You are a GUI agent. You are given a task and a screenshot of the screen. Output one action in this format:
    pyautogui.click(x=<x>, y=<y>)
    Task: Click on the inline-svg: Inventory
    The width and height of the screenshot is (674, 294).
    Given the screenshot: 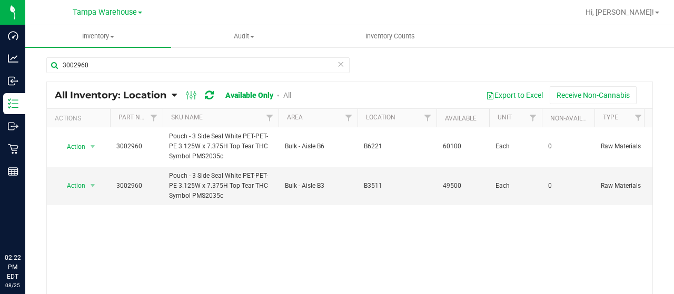 What is the action you would take?
    pyautogui.click(x=13, y=104)
    